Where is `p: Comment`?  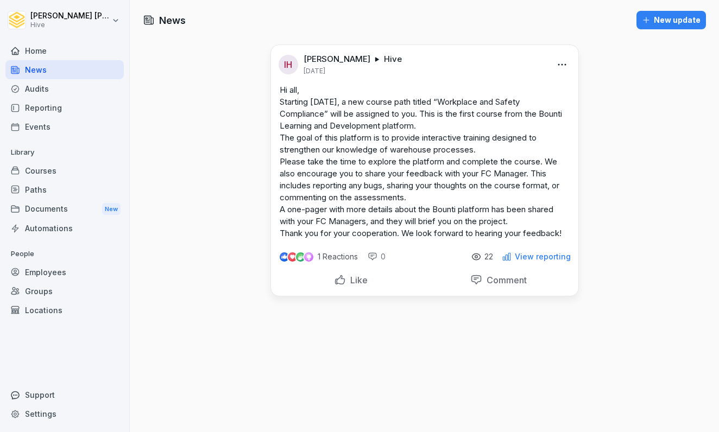 p: Comment is located at coordinates (504, 280).